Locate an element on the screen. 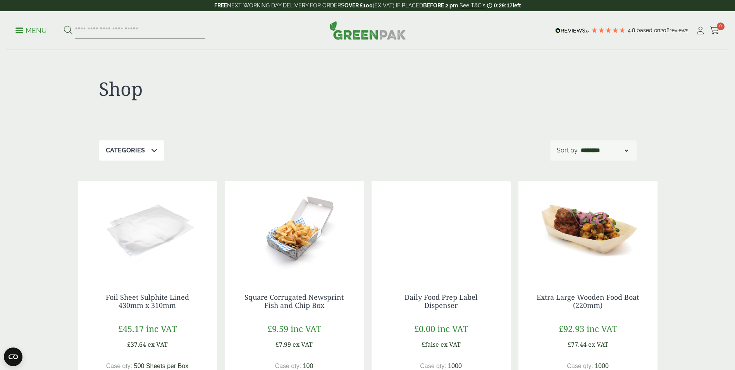 The width and height of the screenshot is (735, 370). p: Sort by is located at coordinates (567, 150).